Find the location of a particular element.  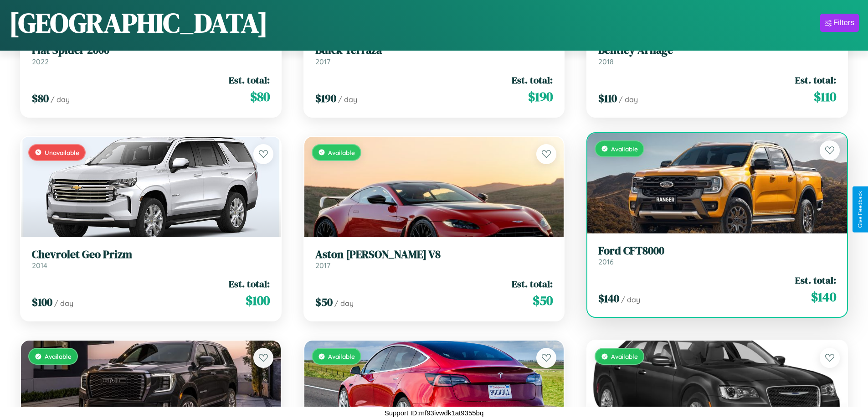

span: 2022 is located at coordinates (40, 62).